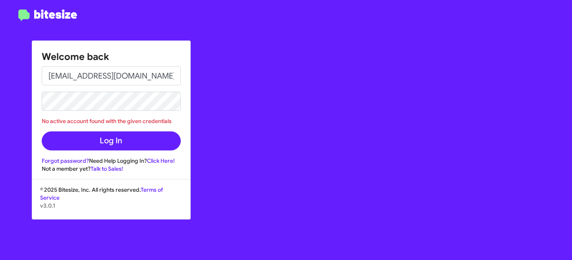  What do you see at coordinates (111, 169) in the screenshot?
I see `div: Not a member yet?` at bounding box center [111, 169].